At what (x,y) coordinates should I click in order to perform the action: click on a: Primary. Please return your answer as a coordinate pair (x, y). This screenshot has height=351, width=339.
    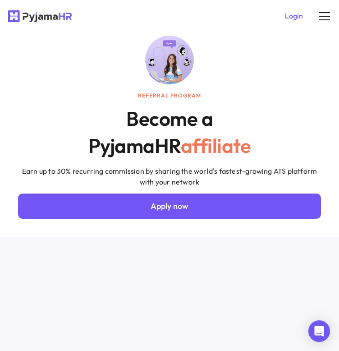
    Looking at the image, I should click on (170, 206).